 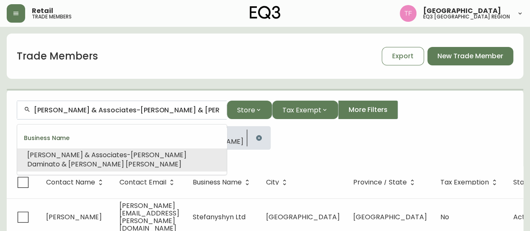 I want to click on button: Export, so click(x=403, y=56).